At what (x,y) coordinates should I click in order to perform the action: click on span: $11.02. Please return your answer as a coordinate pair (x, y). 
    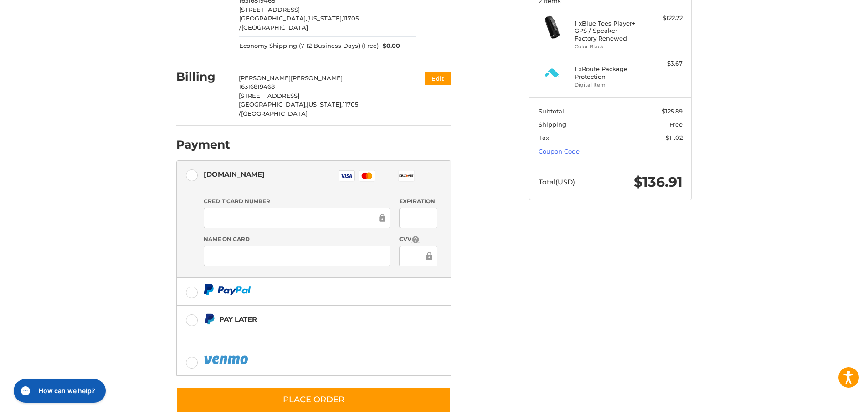
    Looking at the image, I should click on (674, 137).